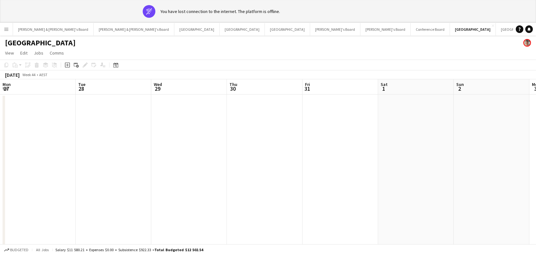 Image resolution: width=536 pixels, height=255 pixels. I want to click on span: Wed, so click(158, 84).